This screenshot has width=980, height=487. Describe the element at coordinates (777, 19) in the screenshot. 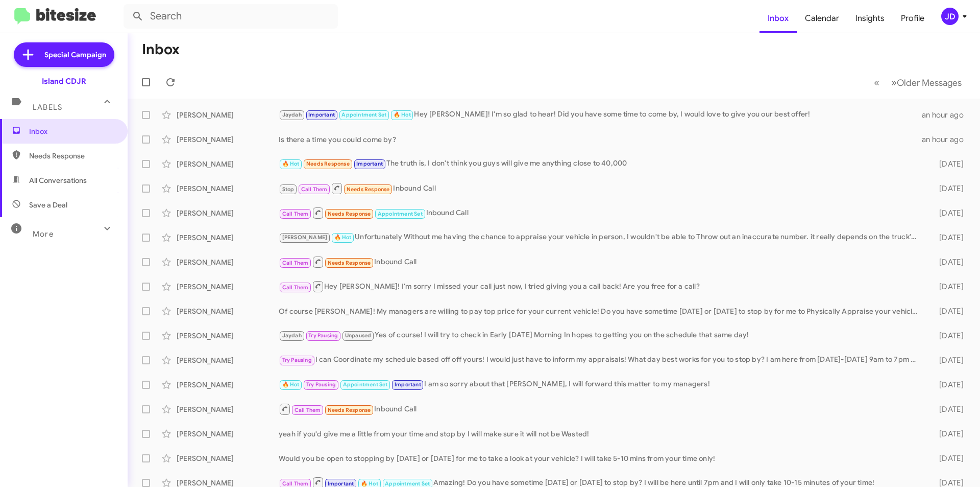

I see `a: Inbox` at that location.